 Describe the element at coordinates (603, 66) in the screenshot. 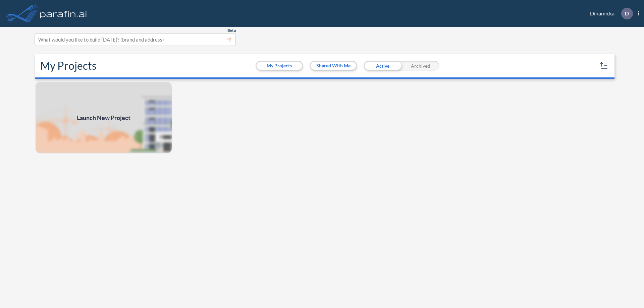

I see `button: sort` at that location.